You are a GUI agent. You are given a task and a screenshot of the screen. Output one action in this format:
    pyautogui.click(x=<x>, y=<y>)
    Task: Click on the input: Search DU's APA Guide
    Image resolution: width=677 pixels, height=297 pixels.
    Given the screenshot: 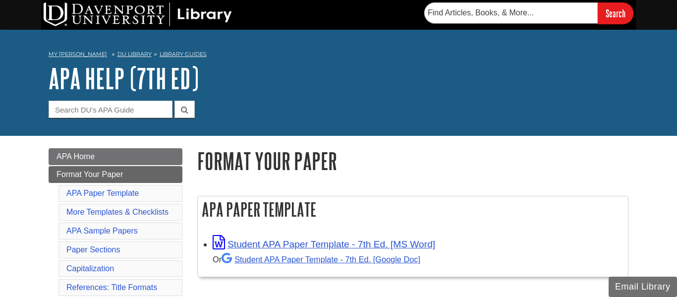 What is the action you would take?
    pyautogui.click(x=111, y=109)
    